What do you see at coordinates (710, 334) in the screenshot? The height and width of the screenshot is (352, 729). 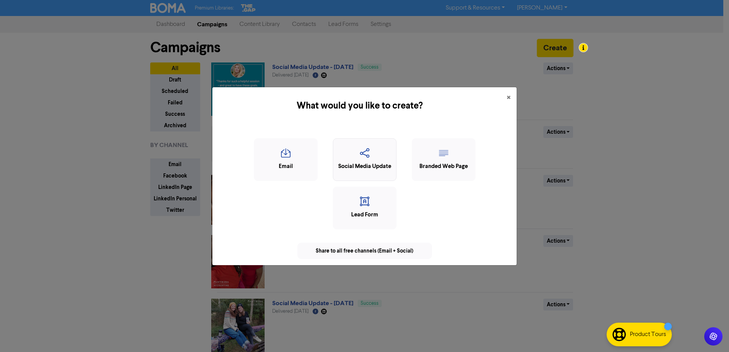 I see `div: Chat Widget` at bounding box center [710, 334].